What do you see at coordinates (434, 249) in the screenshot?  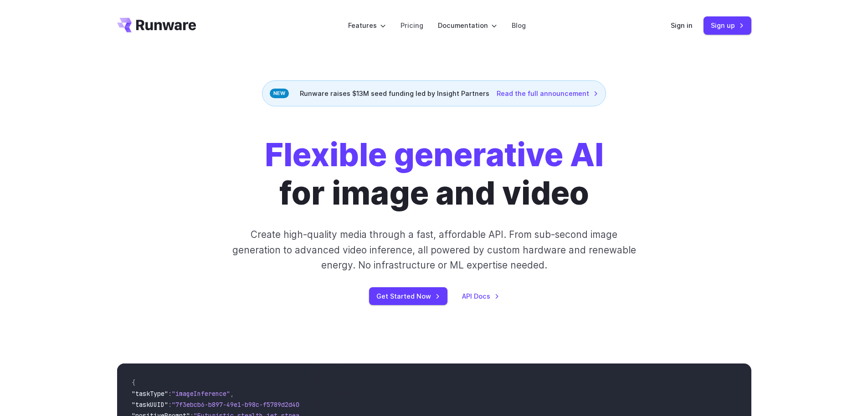 I see `p: Create high-quality media through a fast, affordable API. From sub-second image generation to adv...` at bounding box center [434, 249].